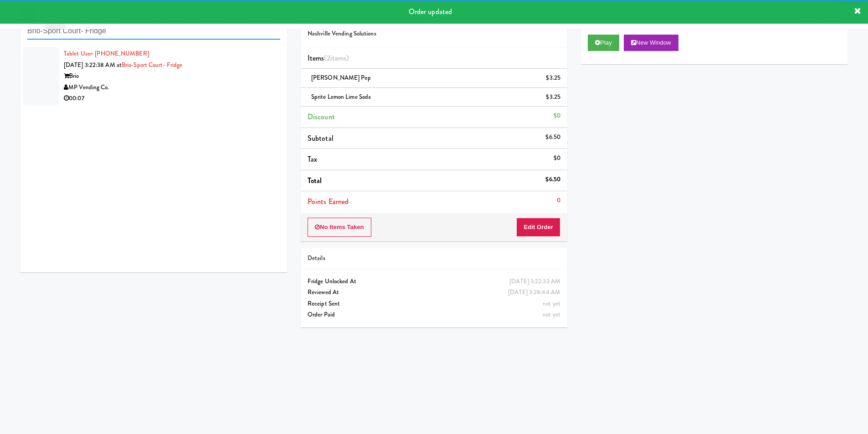 This screenshot has height=434, width=868. What do you see at coordinates (152, 65) in the screenshot?
I see `a: Brio-Sport Court- Fridge` at bounding box center [152, 65].